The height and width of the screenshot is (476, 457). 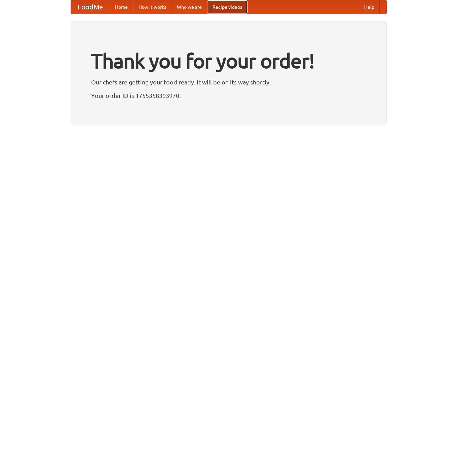 I want to click on a: Help, so click(x=369, y=7).